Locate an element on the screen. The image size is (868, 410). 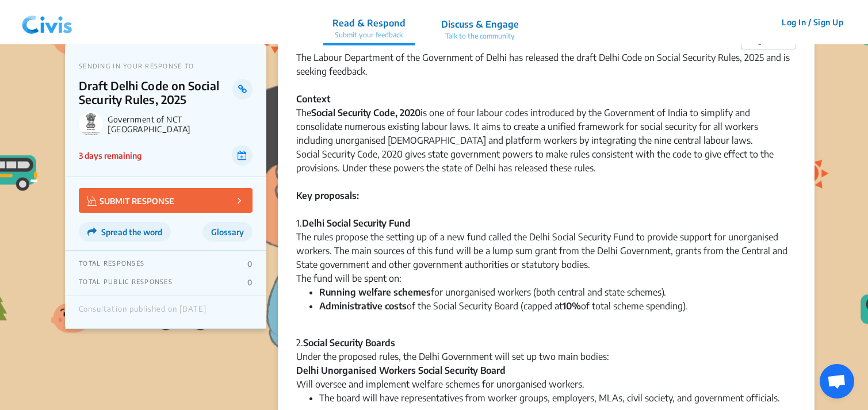
div: Will oversee and implement welfare schemes for unorganised workers. is located at coordinates (546, 384).